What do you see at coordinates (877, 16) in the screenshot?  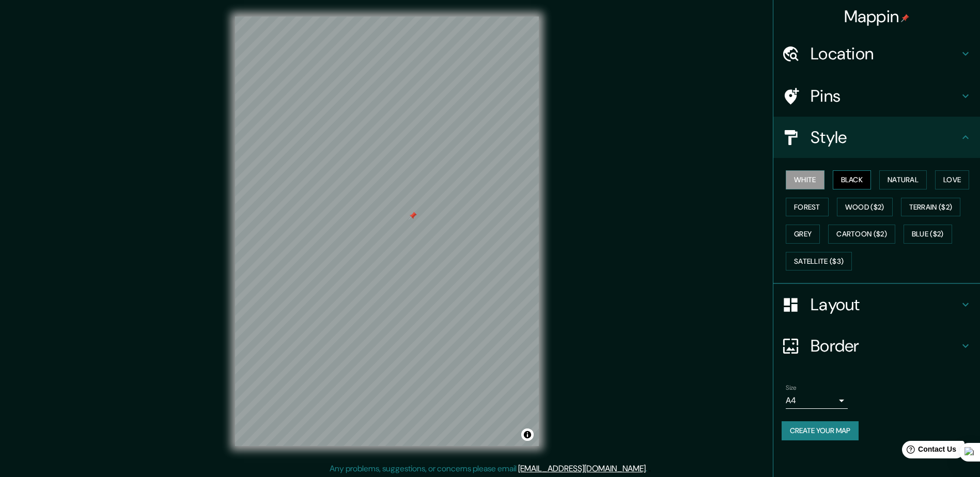 I see `h4: Mappin` at bounding box center [877, 16].